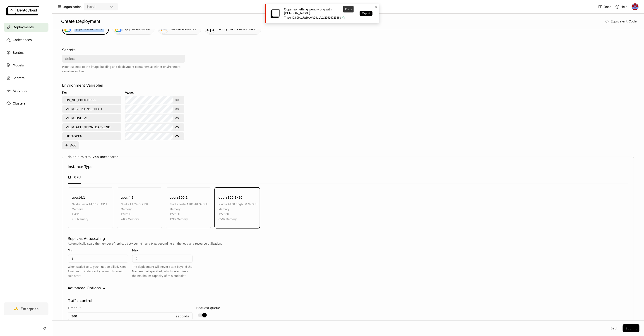 Image resolution: width=644 pixels, height=336 pixels. I want to click on a: Models, so click(26, 66).